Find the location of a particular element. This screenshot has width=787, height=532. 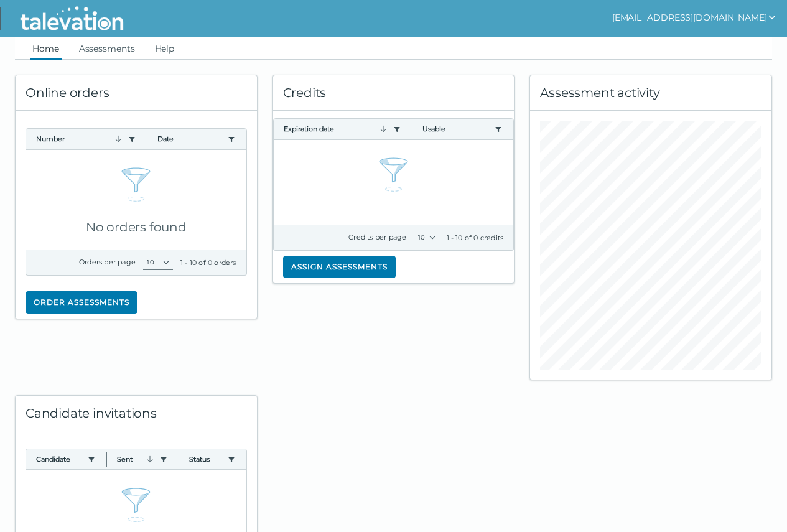

div: Assessment activity is located at coordinates (651, 92).